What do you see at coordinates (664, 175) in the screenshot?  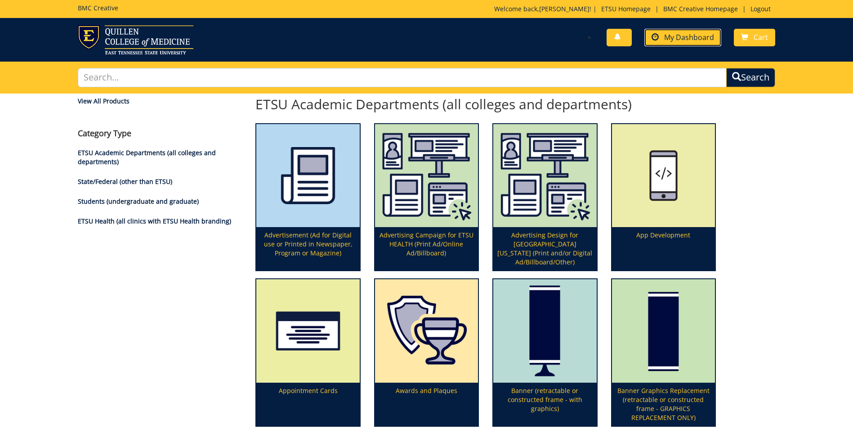 I see `img: app%20development%20icon-655684178ce609.47323231.png` at bounding box center [664, 175].